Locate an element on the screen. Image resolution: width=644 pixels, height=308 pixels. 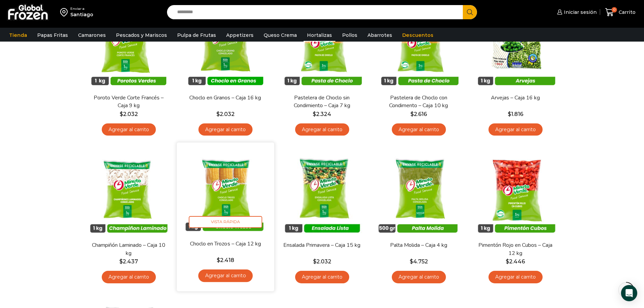
img: address-field-icon.svg is located at coordinates (65, 12).